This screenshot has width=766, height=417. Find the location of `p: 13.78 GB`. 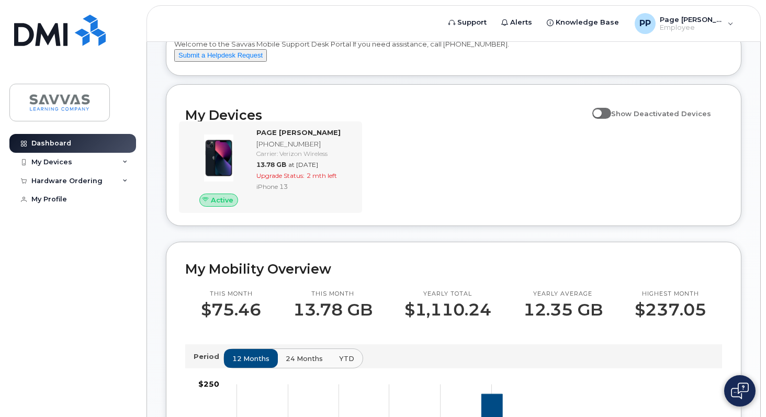

p: 13.78 GB is located at coordinates (333, 310).